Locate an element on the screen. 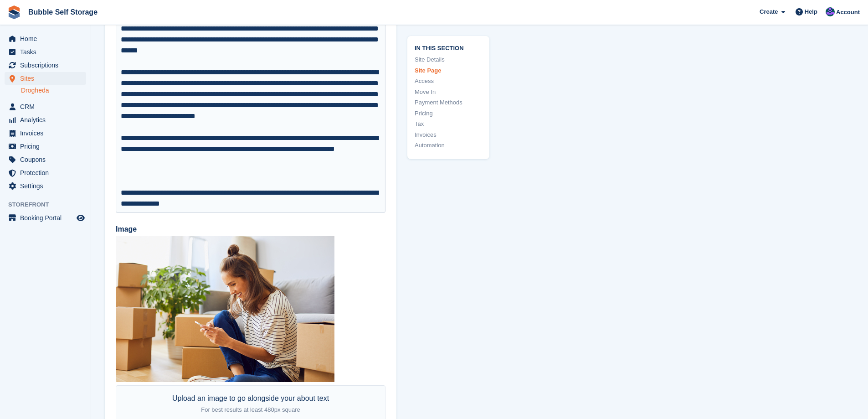 Image resolution: width=868 pixels, height=419 pixels. span: Protection is located at coordinates (47, 173).